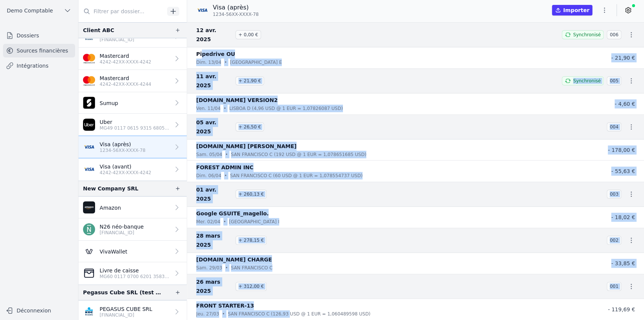 The image size is (644, 320). Describe the element at coordinates (233, 213) in the screenshot. I see `p: Google GSUITE_magello.` at that location.